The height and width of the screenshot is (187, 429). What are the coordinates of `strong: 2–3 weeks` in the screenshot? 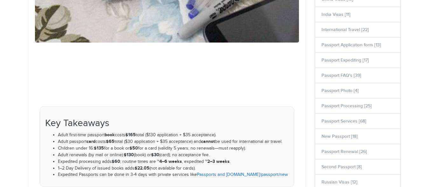 It's located at (219, 162).